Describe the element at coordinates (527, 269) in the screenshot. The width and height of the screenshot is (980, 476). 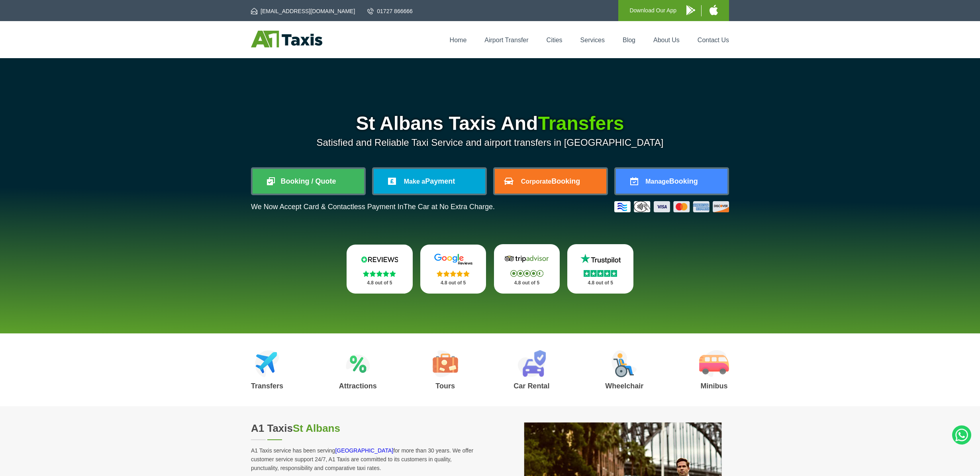
I see `a: Tripadvisor Stars 4.8 out of 5` at that location.